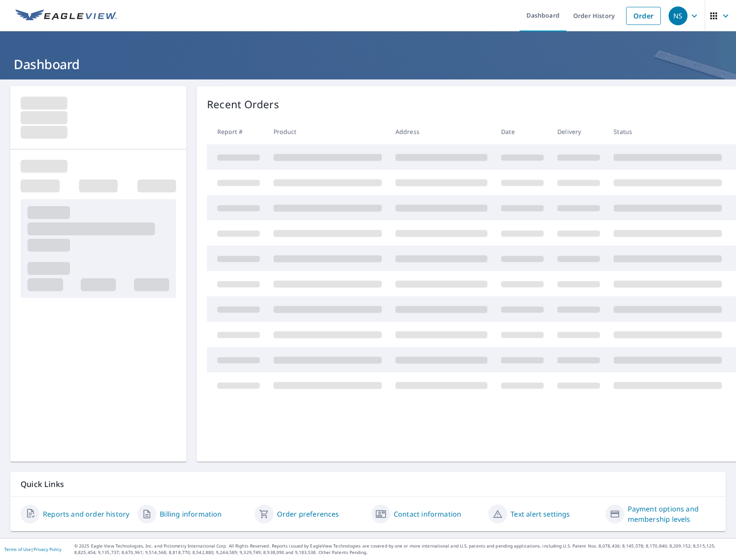 The height and width of the screenshot is (560, 736). Describe the element at coordinates (243, 105) in the screenshot. I see `p: Recent Orders` at that location.